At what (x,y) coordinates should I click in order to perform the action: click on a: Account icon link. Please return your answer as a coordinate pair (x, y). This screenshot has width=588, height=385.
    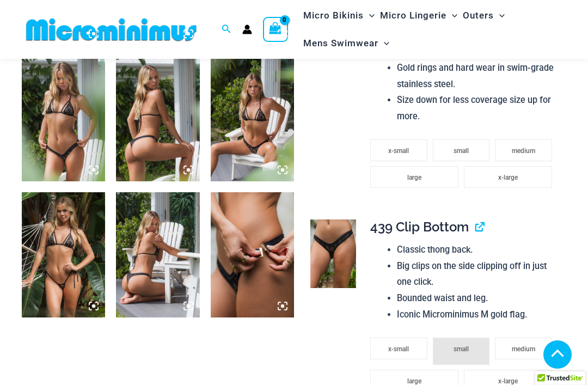
    Looking at the image, I should click on (247, 29).